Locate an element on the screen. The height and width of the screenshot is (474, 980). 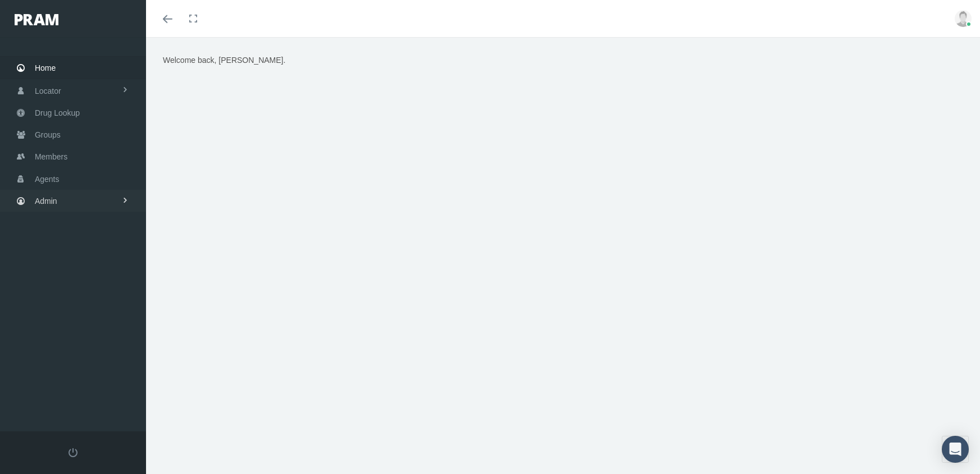
span: Members is located at coordinates (51, 157).